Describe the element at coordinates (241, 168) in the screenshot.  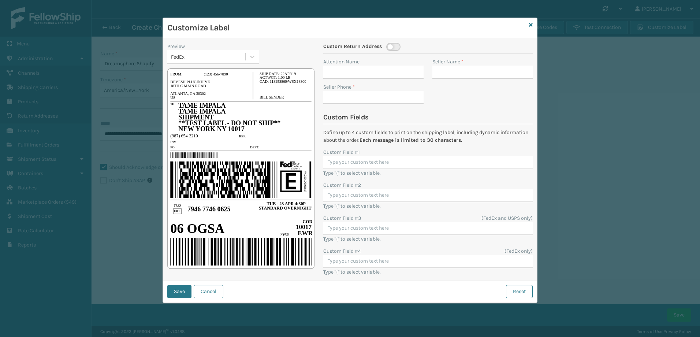
I see `img: Template-FedEx.3f085674.svg` at that location.